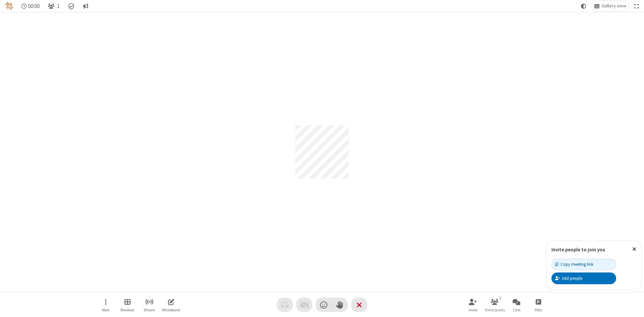  Describe the element at coordinates (517, 310) in the screenshot. I see `span: Chat` at that location.